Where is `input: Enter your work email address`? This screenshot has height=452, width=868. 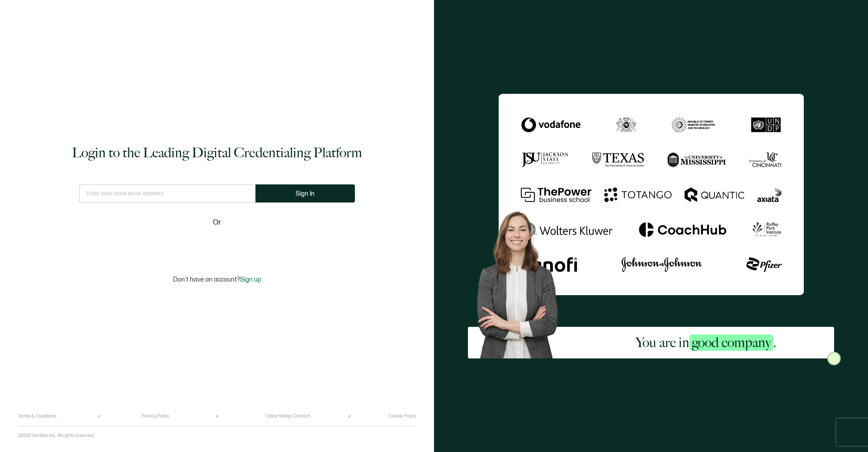 input: Enter your work email address is located at coordinates (167, 194).